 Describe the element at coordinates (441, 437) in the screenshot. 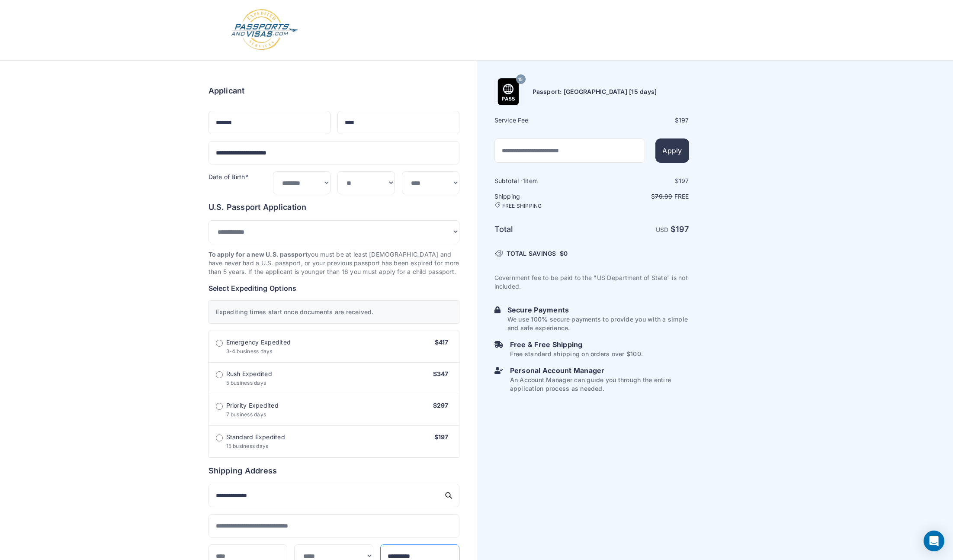

I see `span: $197` at that location.